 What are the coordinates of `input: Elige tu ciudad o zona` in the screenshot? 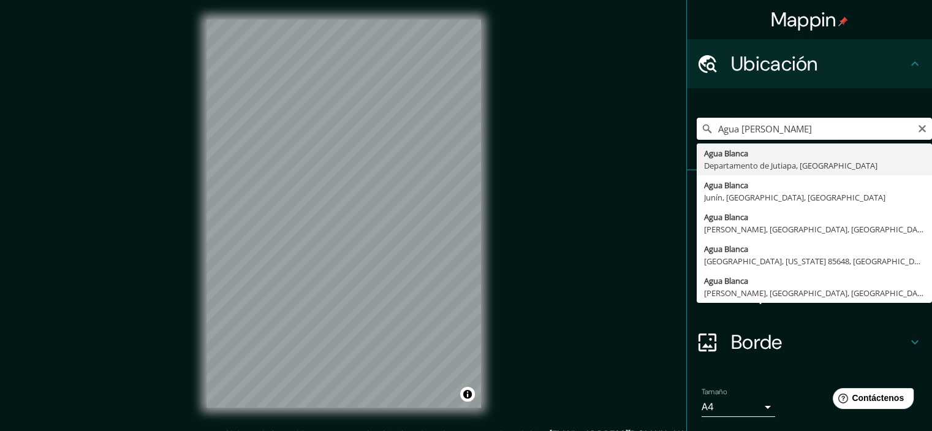 It's located at (814, 129).